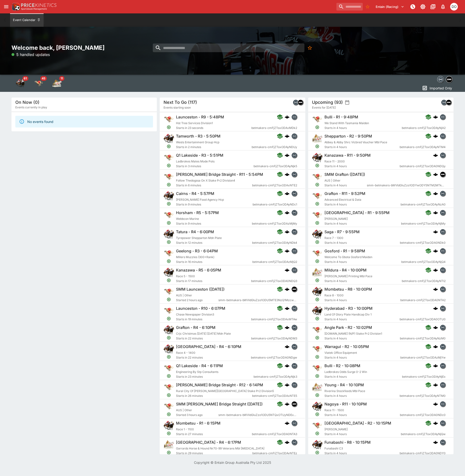  Describe the element at coordinates (423, 415) in the screenshot. I see `span: betmakers-cmFjZToxODA0NDc0` at that location.